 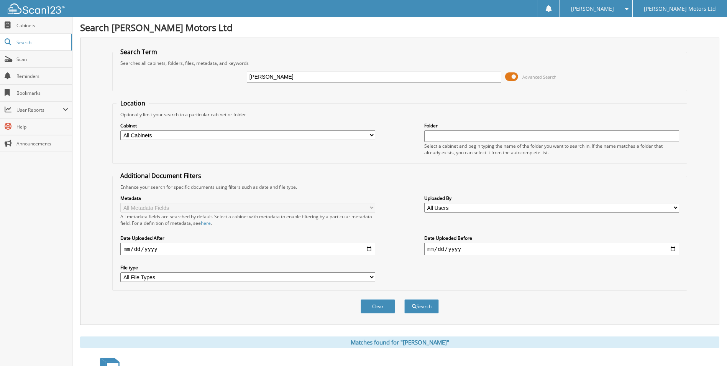 What do you see at coordinates (248, 249) in the screenshot?
I see `input: start` at bounding box center [248, 249].